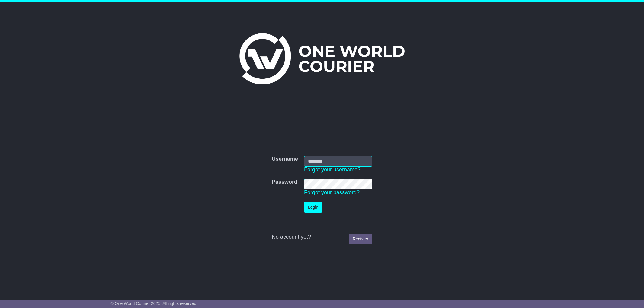 This screenshot has height=308, width=644. What do you see at coordinates (331, 192) in the screenshot?
I see `a: Forgot your password?` at bounding box center [331, 192].